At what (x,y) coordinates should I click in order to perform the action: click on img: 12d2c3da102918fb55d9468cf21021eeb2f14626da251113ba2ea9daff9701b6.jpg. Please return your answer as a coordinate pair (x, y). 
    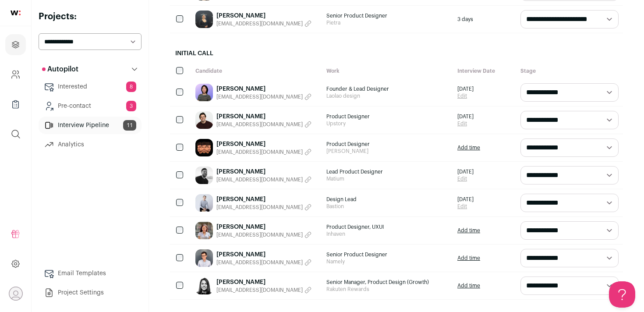
    Looking at the image, I should click on (204, 19).